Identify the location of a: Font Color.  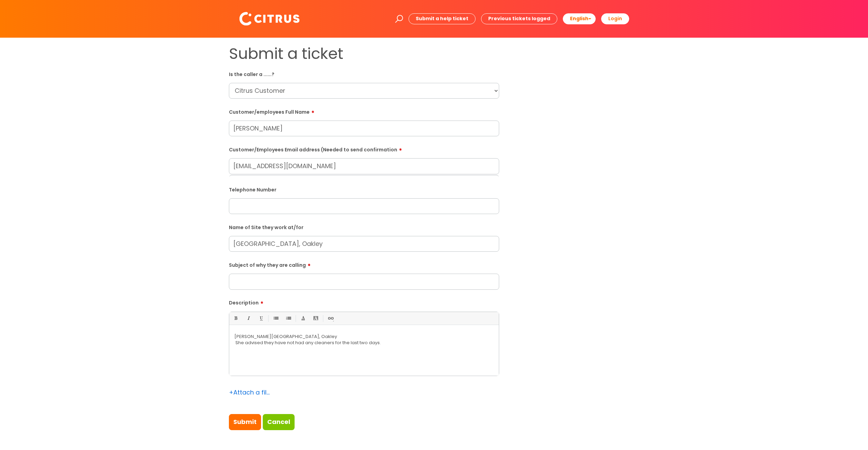
(303, 318).